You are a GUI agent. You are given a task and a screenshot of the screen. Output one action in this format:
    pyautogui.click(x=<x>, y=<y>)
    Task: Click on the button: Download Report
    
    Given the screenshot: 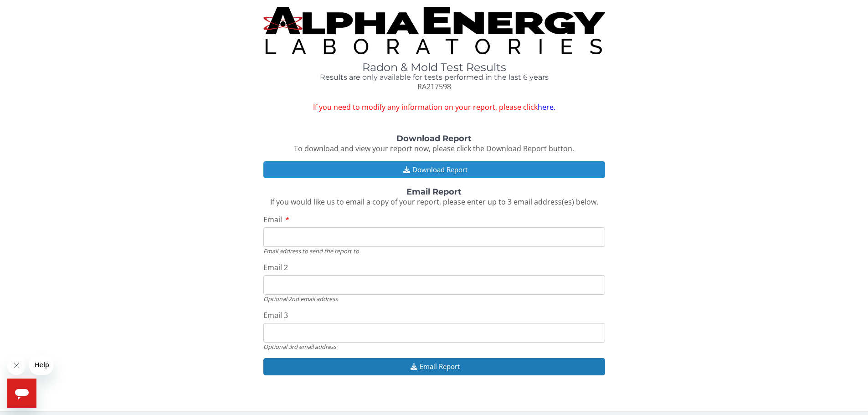 What is the action you would take?
    pyautogui.click(x=435, y=169)
    